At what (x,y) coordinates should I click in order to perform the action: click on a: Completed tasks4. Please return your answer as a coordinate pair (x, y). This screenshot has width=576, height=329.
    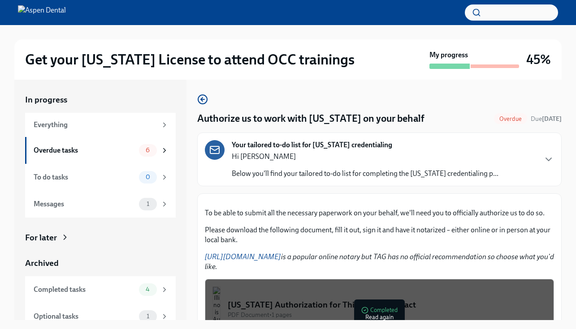
    Looking at the image, I should click on (100, 290).